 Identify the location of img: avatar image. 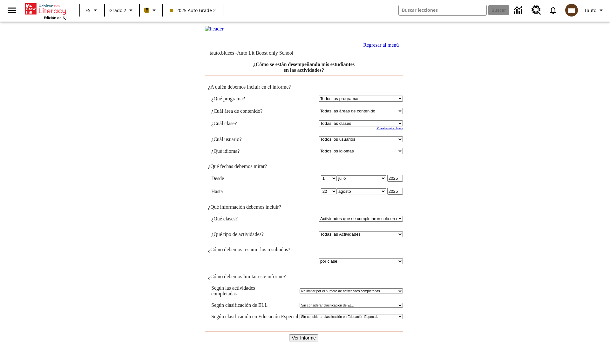
(572, 10).